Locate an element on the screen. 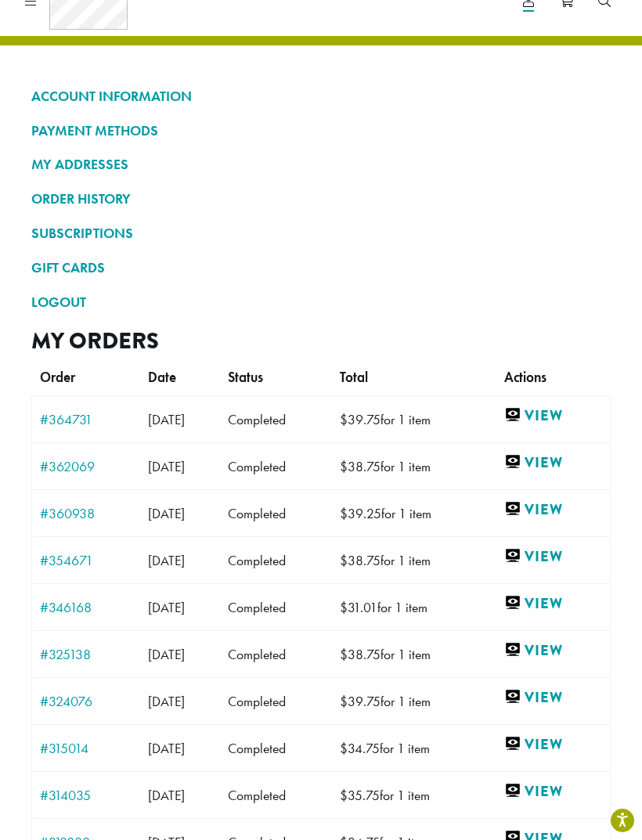 The image size is (642, 840). span: Actions is located at coordinates (525, 377).